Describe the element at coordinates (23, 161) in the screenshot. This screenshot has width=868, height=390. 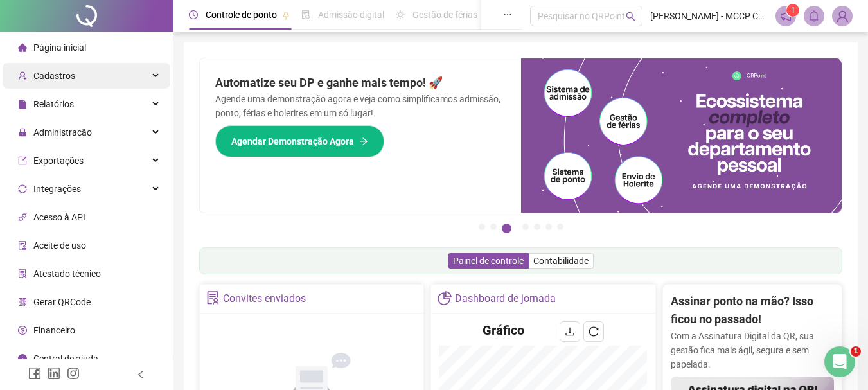
I see `span: export` at that location.